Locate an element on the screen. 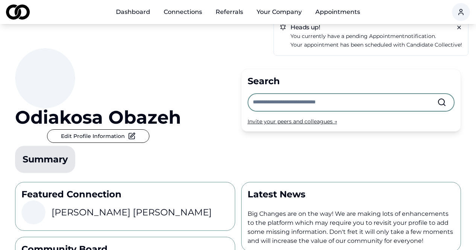 The width and height of the screenshot is (476, 250). p: Featured Connection is located at coordinates (125, 195).